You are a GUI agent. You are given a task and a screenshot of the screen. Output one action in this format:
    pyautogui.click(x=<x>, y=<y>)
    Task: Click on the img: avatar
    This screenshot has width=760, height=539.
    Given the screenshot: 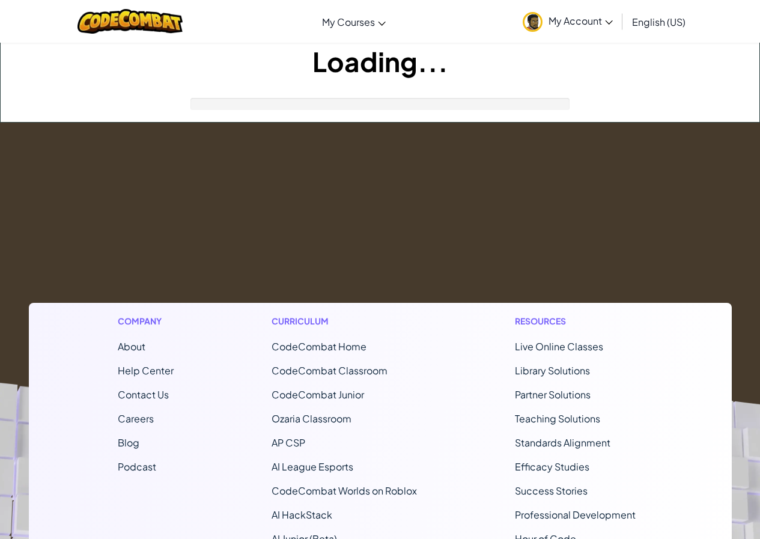 What is the action you would take?
    pyautogui.click(x=532, y=22)
    